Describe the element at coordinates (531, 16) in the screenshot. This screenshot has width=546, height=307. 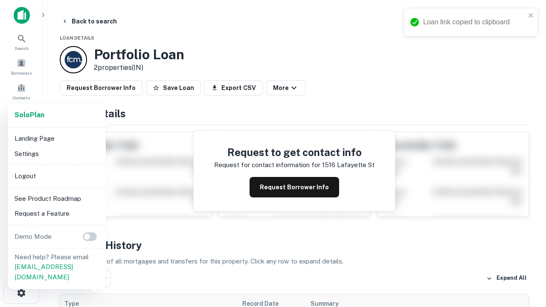
I see `button: close` at that location.